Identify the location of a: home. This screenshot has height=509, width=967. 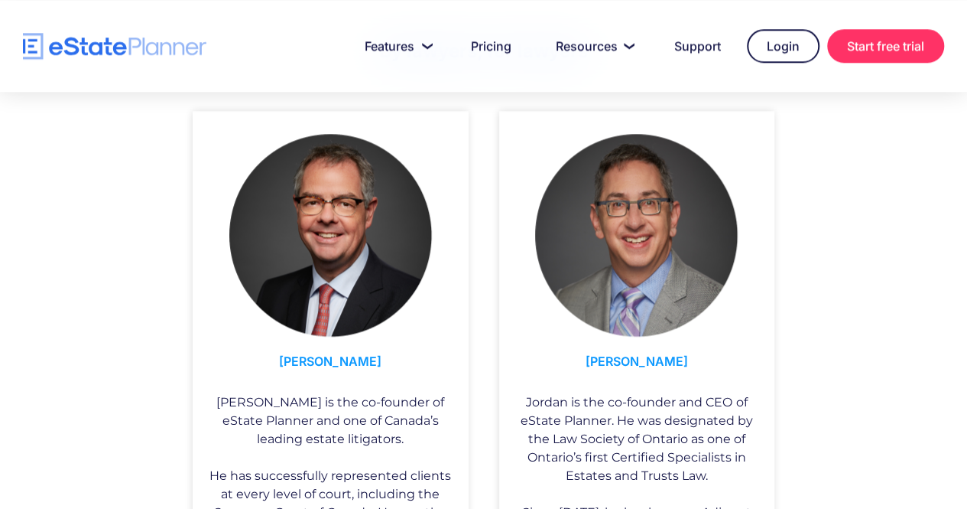
(115, 46).